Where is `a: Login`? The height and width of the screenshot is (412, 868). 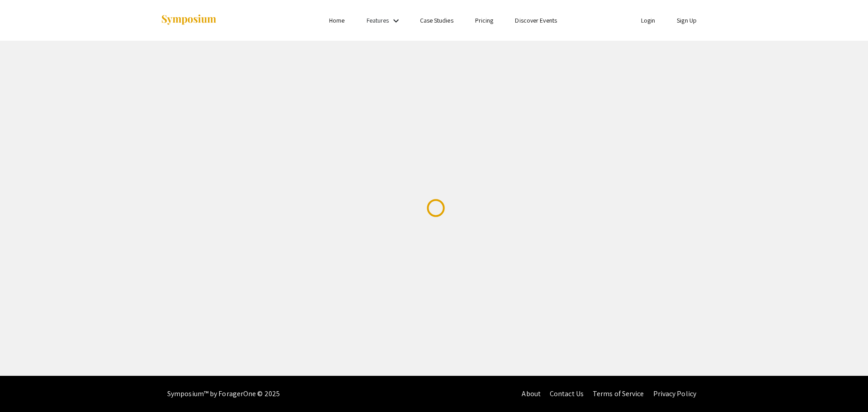 a: Login is located at coordinates (648, 21).